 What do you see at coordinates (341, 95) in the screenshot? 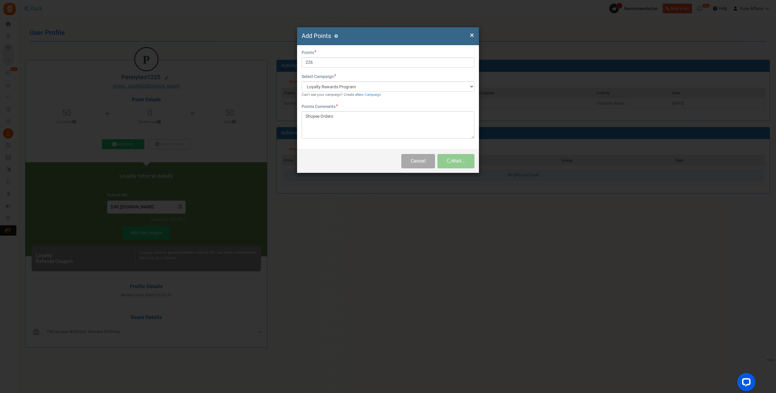
I see `small: Can't see your campaign? Create a` at bounding box center [341, 95].